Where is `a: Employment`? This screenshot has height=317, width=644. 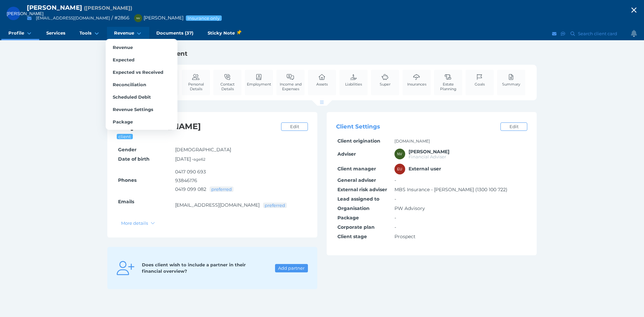
a: Employment is located at coordinates (259, 80).